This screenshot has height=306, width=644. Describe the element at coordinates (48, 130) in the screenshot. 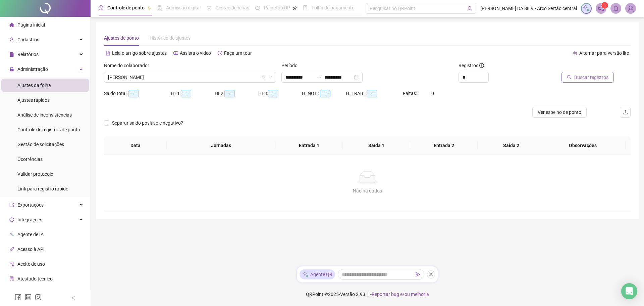

I see `span: Controle de registros de ponto` at that location.